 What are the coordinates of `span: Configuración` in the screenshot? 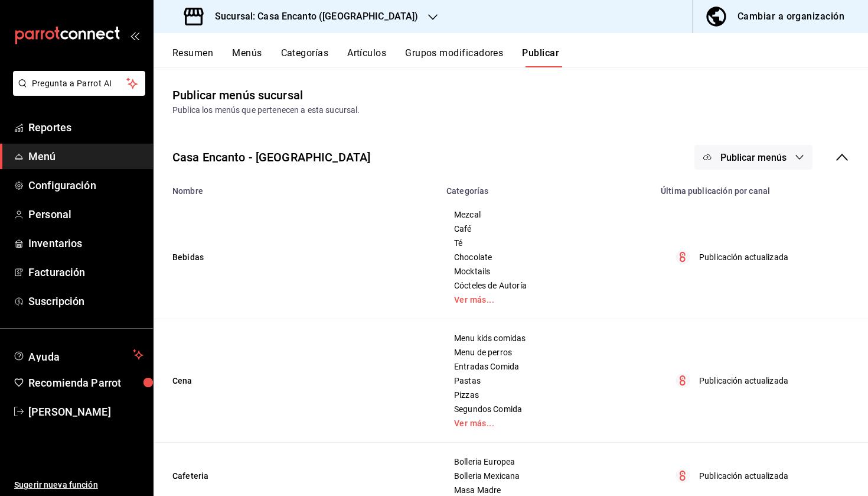 It's located at (85, 185).